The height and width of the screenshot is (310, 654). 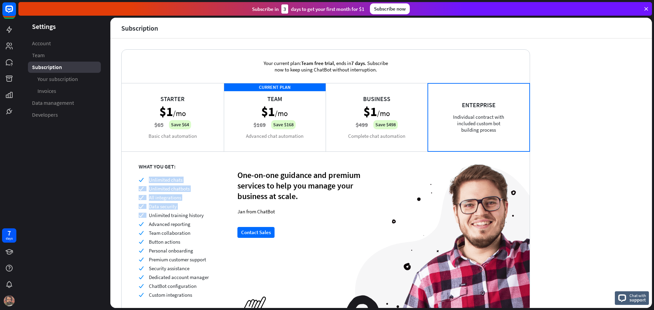 What do you see at coordinates (163, 206) in the screenshot?
I see `span: Data security` at bounding box center [163, 206].